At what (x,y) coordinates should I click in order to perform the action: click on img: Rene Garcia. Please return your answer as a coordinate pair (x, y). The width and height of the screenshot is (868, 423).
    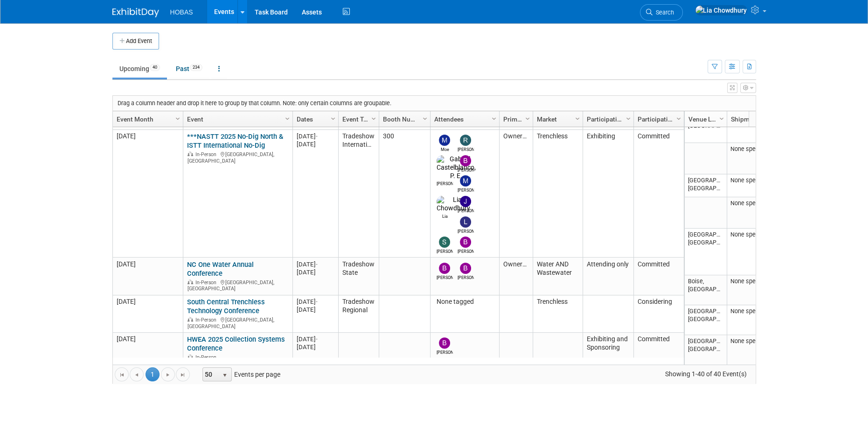
    Looking at the image, I should click on (465, 140).